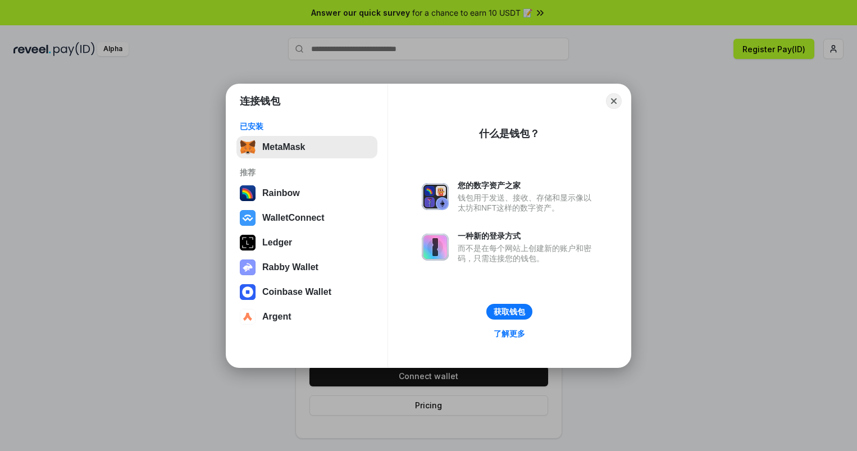 Image resolution: width=857 pixels, height=451 pixels. Describe the element at coordinates (296, 292) in the screenshot. I see `div: Coinbase Wallet` at that location.